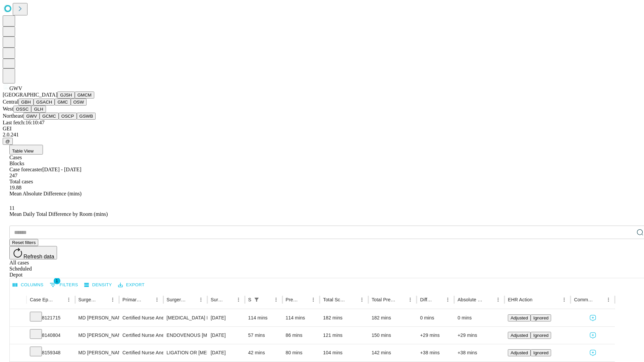 The width and height of the screenshot is (644, 362). I want to click on div: Total Predicted Duration, so click(383, 300).